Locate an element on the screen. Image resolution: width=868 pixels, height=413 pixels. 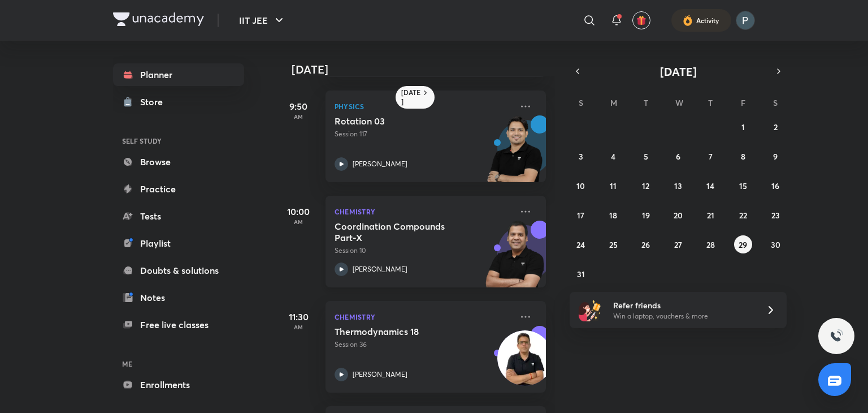
button: August 29, 2025 is located at coordinates (743, 244).